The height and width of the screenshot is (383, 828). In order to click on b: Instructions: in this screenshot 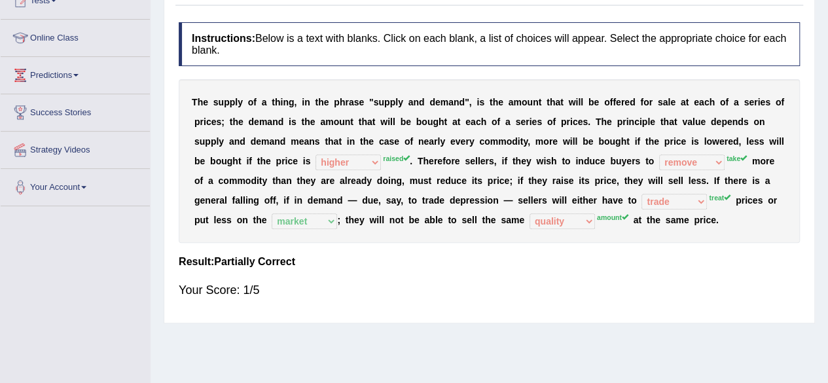, I will do `click(223, 38)`.